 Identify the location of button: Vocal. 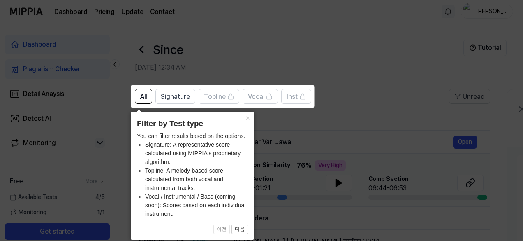
(260, 96).